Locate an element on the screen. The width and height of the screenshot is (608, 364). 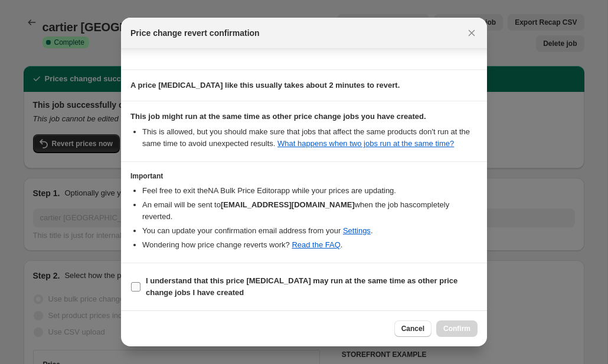
li: You can update your confirmation email address from your . is located at coordinates (310, 231).